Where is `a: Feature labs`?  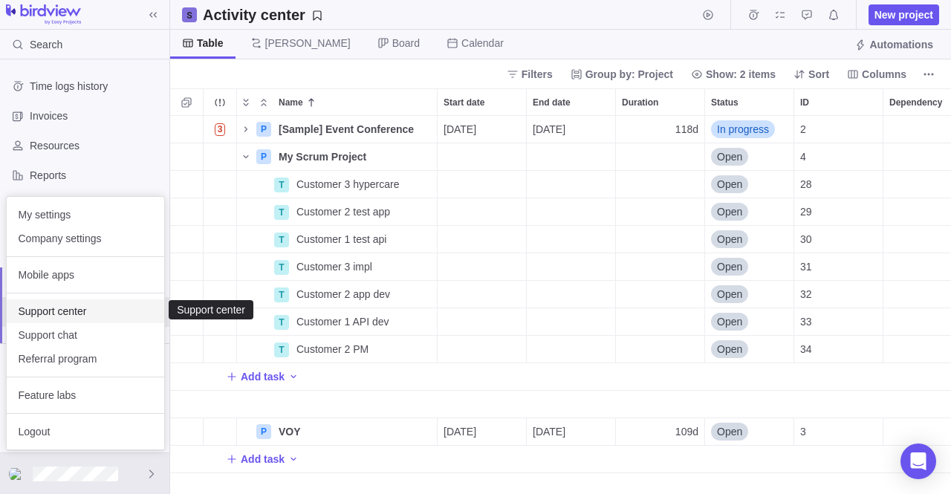
a: Feature labs is located at coordinates (85, 395).